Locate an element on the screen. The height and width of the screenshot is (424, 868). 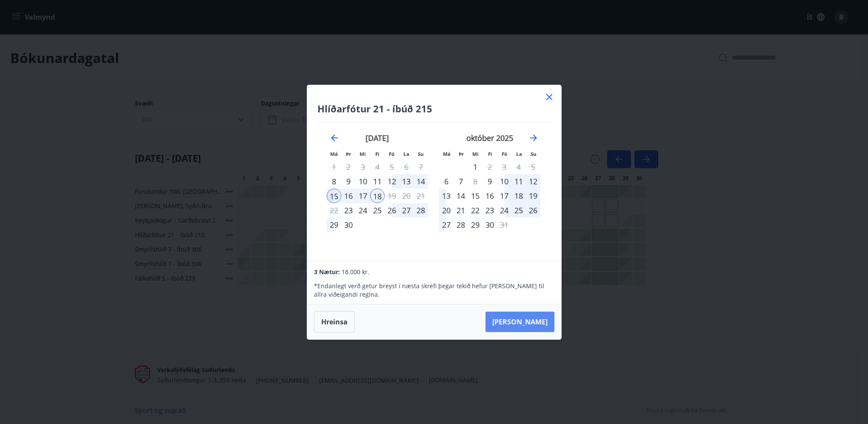
td: Choose mánudagur, 27. október 2025 as your check-in date. It’s available. is located at coordinates (447, 225).